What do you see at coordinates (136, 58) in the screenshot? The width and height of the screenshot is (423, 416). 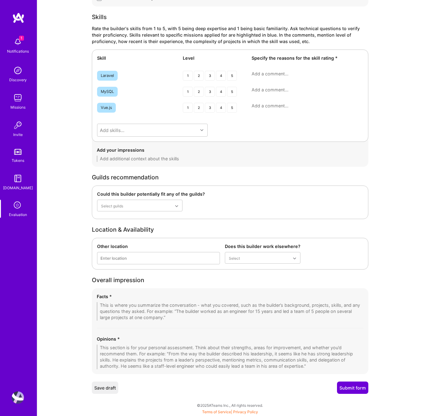 I see `div: Skill` at bounding box center [136, 58].